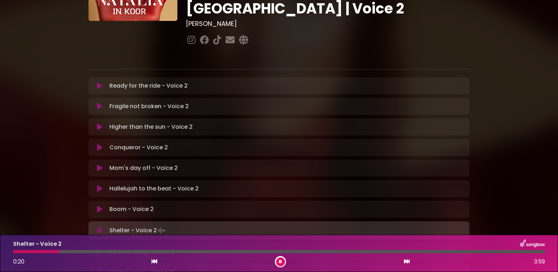 Image resolution: width=558 pixels, height=272 pixels. What do you see at coordinates (149, 106) in the screenshot?
I see `p: Fragile not broken - Voice 2` at bounding box center [149, 106].